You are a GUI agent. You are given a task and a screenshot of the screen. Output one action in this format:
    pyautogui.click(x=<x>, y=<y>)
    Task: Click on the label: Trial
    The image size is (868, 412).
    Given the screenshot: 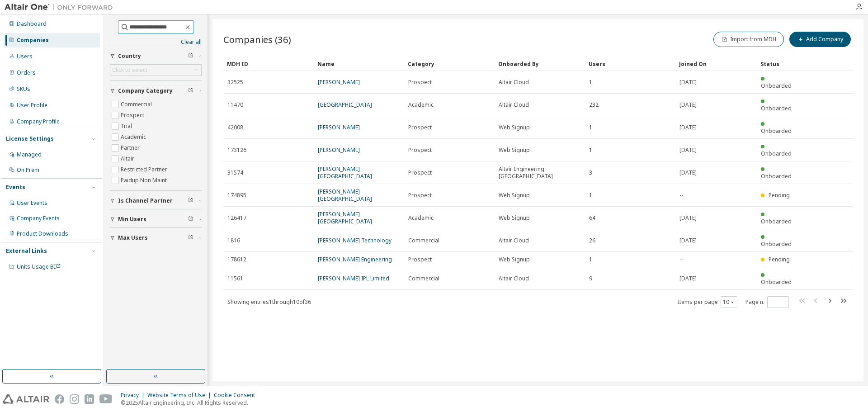 What is the action you would take?
    pyautogui.click(x=127, y=126)
    